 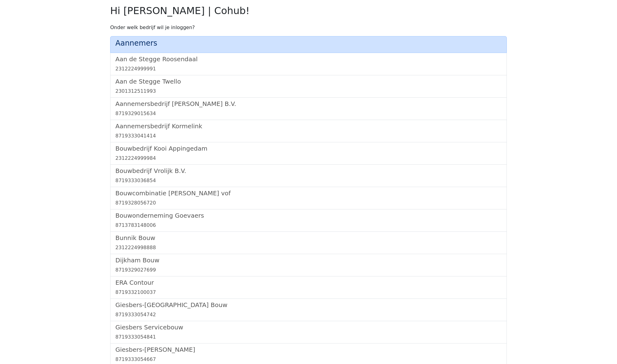 What do you see at coordinates (308, 27) in the screenshot?
I see `p: Onder welk bedrijf wil je inloggen?` at bounding box center [308, 27].